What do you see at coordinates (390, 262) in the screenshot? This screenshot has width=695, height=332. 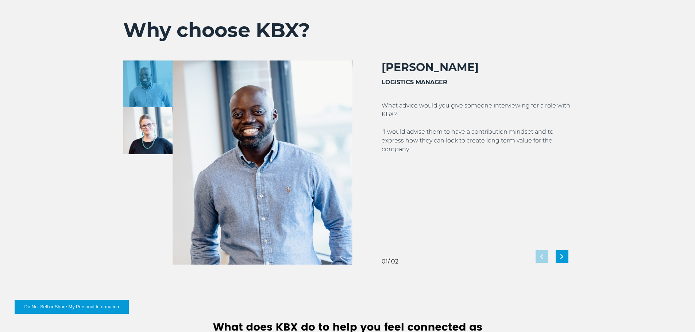 I see `div: / 02` at bounding box center [390, 262].